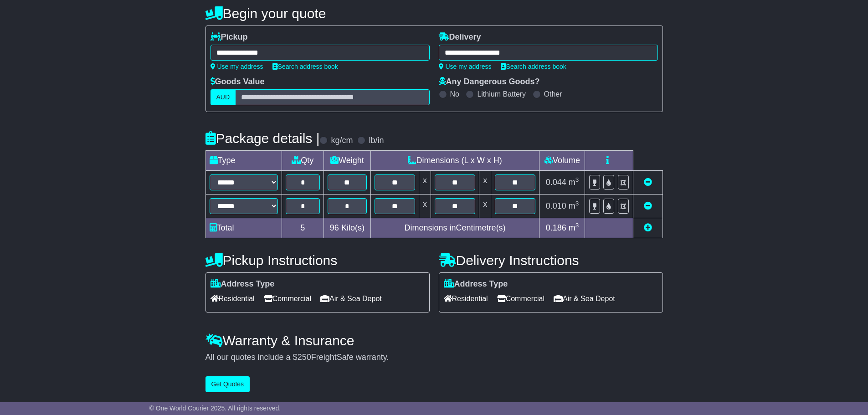  What do you see at coordinates (223, 97) in the screenshot?
I see `label: AUD` at bounding box center [223, 97].